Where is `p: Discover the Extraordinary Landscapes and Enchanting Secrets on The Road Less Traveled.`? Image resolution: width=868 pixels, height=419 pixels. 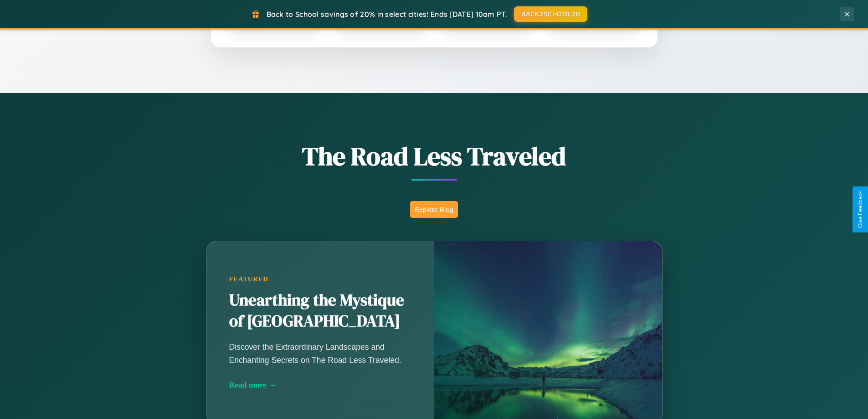 p: Discover the Extraordinary Landscapes and Enchanting Secrets on The Road Less Traveled. is located at coordinates (320, 353).